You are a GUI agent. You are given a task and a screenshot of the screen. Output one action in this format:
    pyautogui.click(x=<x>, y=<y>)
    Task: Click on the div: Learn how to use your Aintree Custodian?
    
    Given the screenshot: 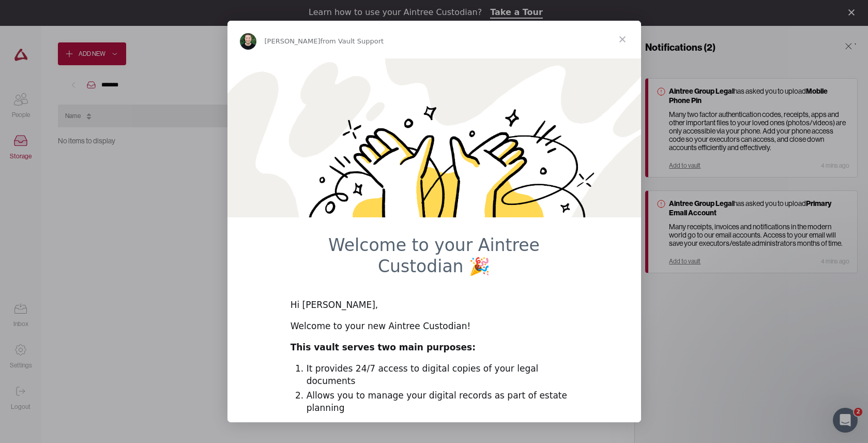 What is the action you would take?
    pyautogui.click(x=395, y=12)
    